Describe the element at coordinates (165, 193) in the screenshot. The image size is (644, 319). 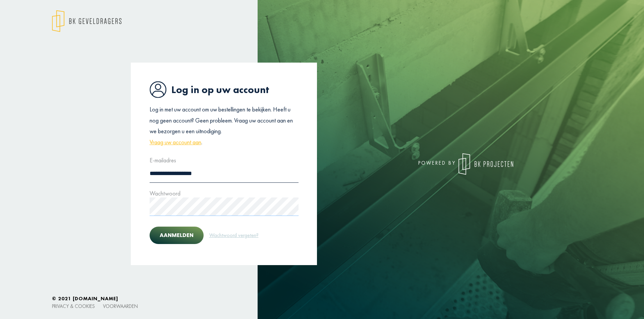
I see `label: Wachtwoord` at that location.